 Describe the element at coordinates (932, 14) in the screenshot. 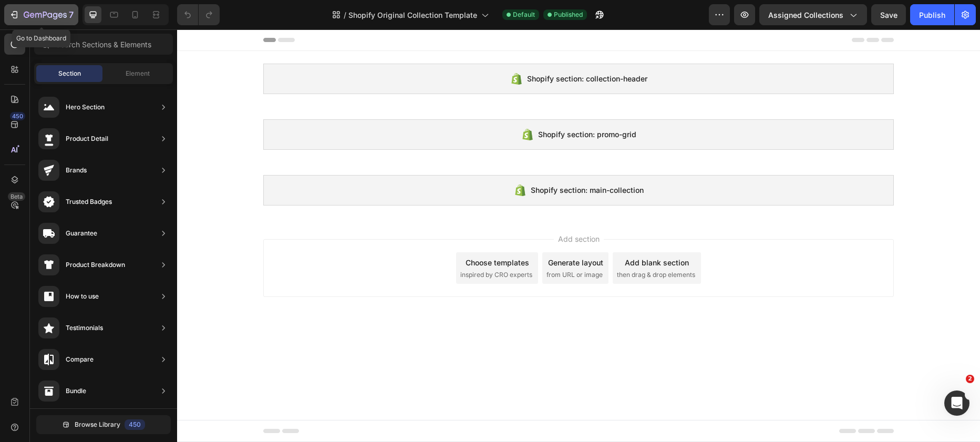

I see `button: Publish` at that location.